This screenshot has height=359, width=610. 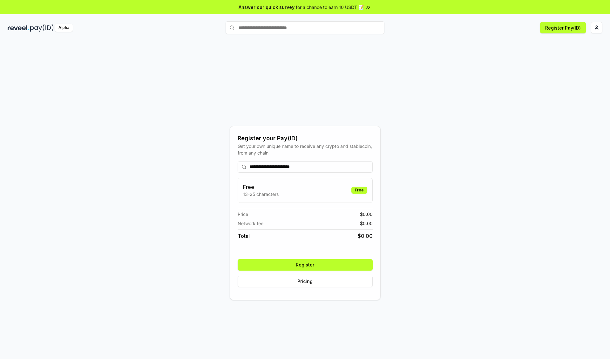 I want to click on span: Total, so click(x=244, y=236).